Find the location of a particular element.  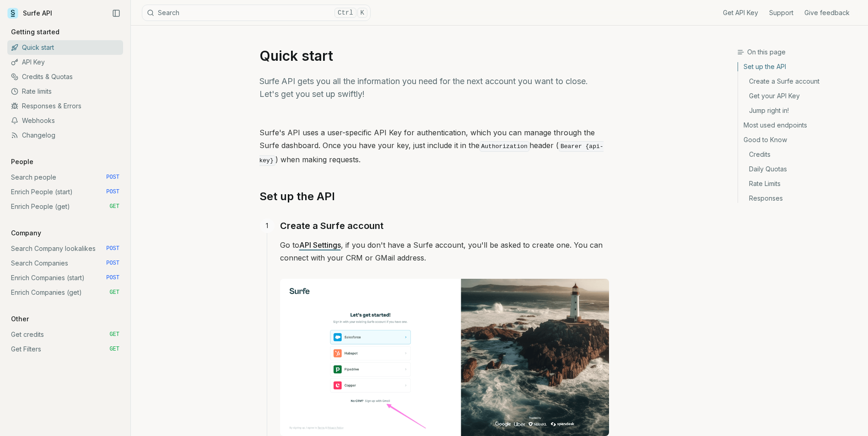

a: Get credits GET is located at coordinates (65, 335).